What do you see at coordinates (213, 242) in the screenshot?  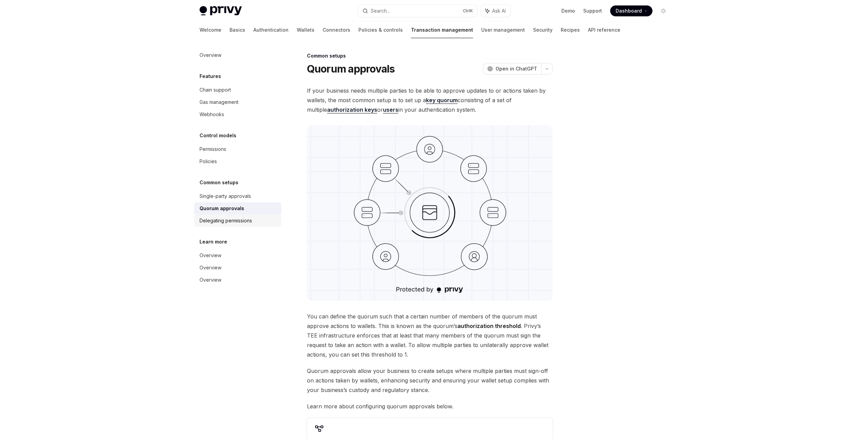 I see `h5: Learn more` at bounding box center [213, 242].